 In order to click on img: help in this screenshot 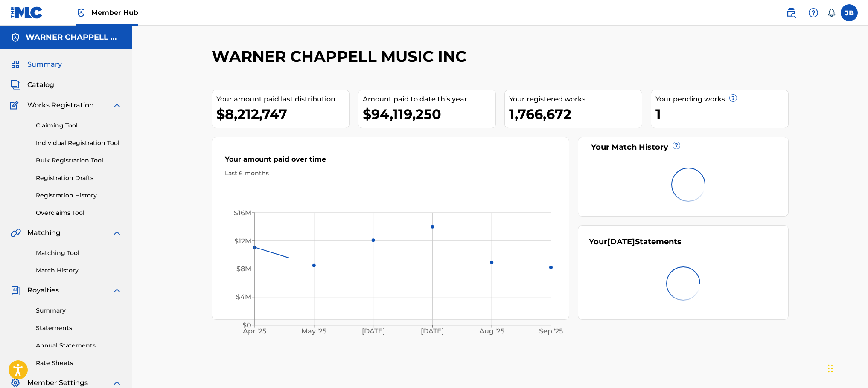, I will do `click(814, 13)`.